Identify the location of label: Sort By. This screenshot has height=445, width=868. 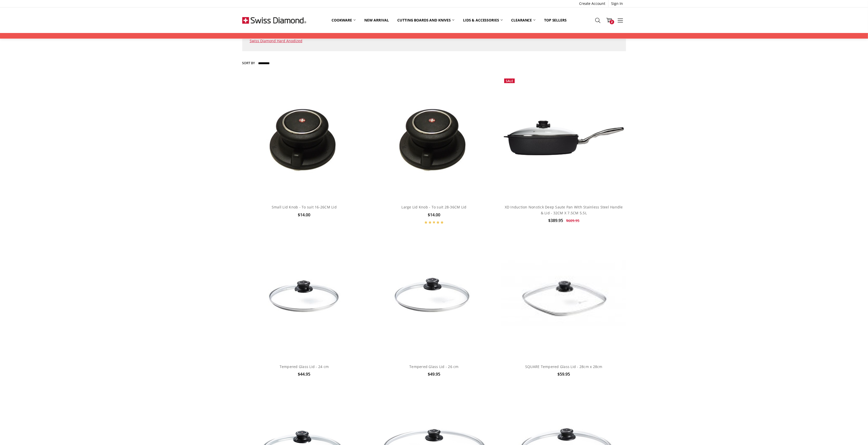
(249, 63).